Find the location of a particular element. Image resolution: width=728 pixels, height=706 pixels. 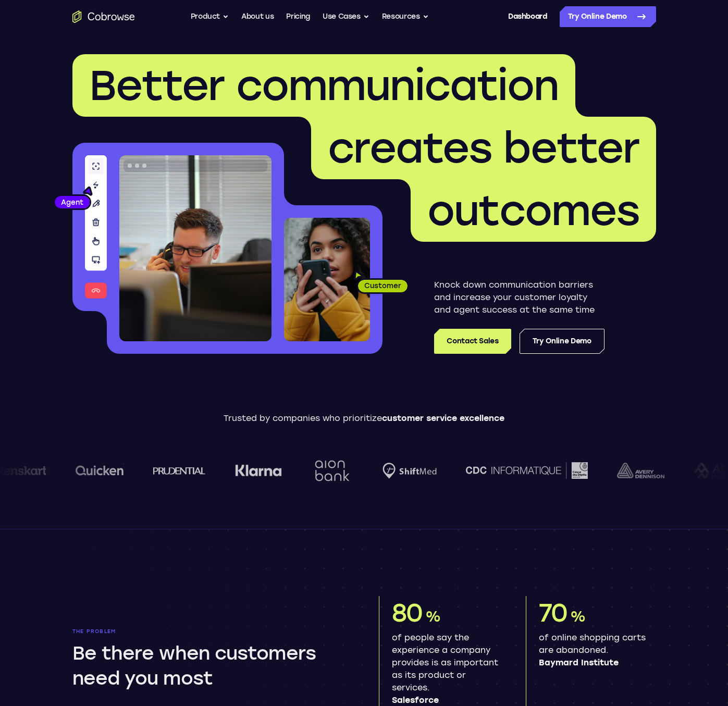

span: creates better is located at coordinates (484, 148).